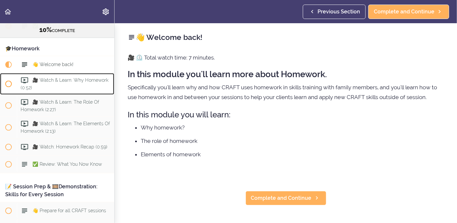  Describe the element at coordinates (286, 58) in the screenshot. I see `p: 🎥 ⏲️ Total watch time: 7 minutes.` at that location.